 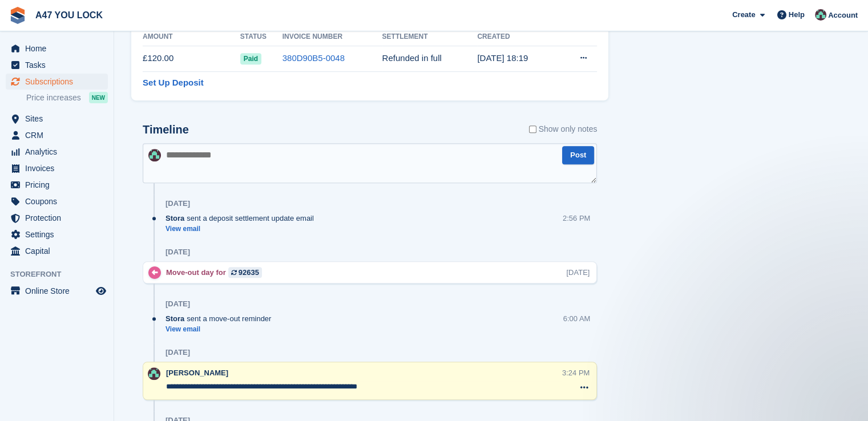 What do you see at coordinates (59, 119) in the screenshot?
I see `span: Sites` at bounding box center [59, 119].